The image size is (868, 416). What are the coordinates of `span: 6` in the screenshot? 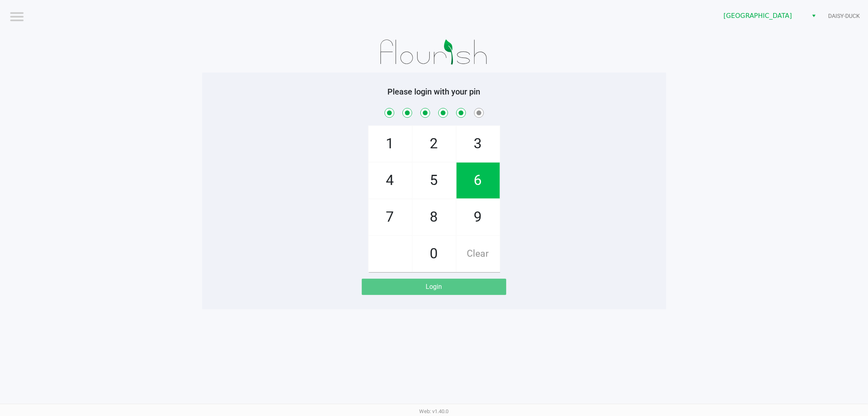 It's located at (478, 180).